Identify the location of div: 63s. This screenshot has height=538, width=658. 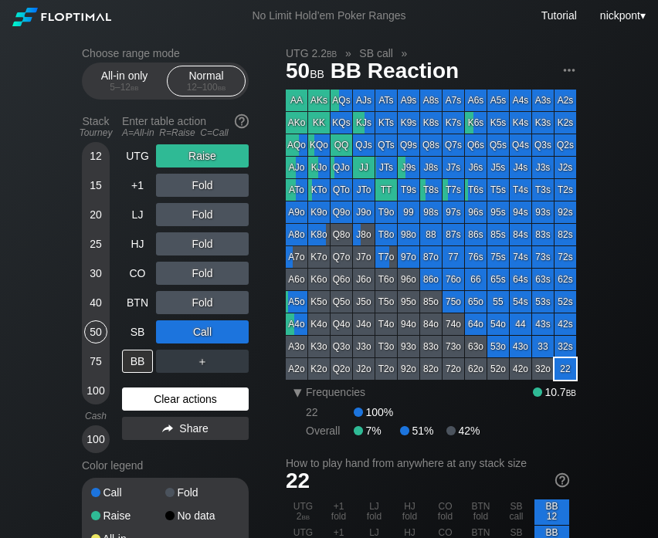
(543, 279).